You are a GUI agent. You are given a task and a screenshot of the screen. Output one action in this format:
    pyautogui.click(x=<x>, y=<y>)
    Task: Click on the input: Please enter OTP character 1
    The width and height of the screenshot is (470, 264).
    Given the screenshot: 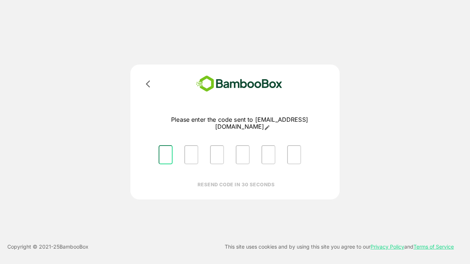 What is the action you would take?
    pyautogui.click(x=166, y=155)
    